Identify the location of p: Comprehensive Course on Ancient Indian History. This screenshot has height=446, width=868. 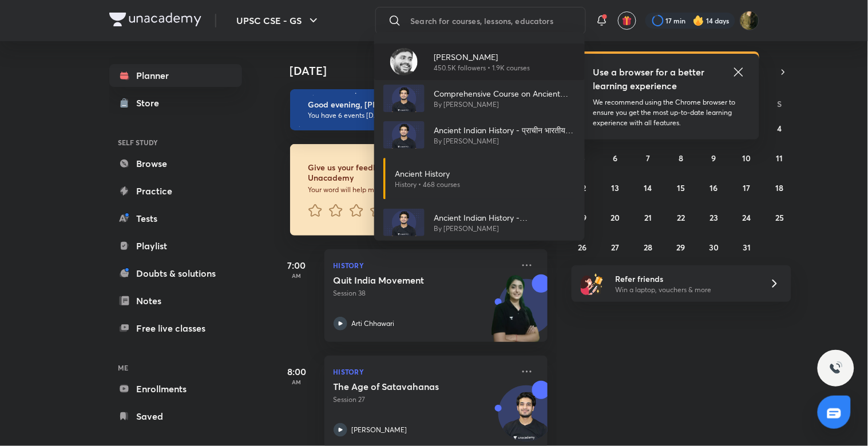
(505, 93).